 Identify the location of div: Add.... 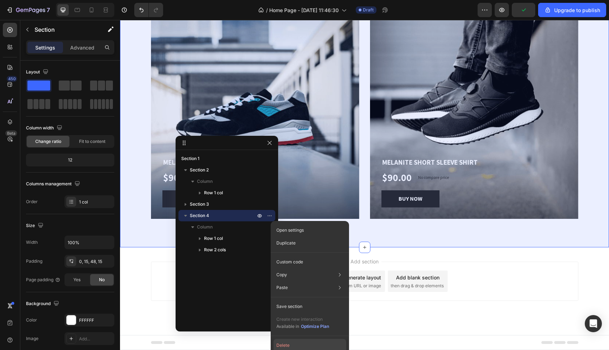
(96, 339).